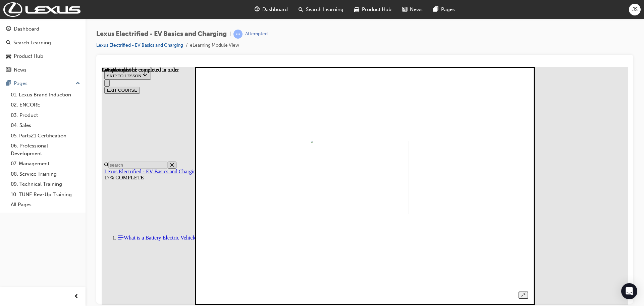 The width and height of the screenshot is (644, 306). Describe the element at coordinates (43, 29) in the screenshot. I see `a: Dashboard` at that location.